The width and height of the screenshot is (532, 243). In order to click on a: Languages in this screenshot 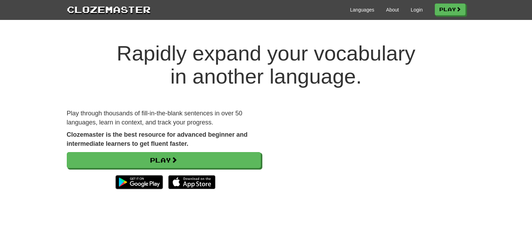, I will do `click(362, 10)`.